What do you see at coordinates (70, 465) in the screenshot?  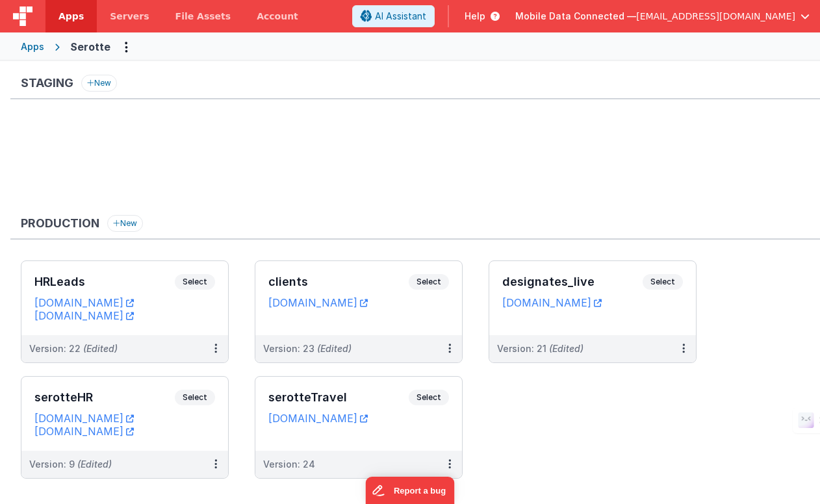 I see `div: Version: 9` at bounding box center [70, 465].